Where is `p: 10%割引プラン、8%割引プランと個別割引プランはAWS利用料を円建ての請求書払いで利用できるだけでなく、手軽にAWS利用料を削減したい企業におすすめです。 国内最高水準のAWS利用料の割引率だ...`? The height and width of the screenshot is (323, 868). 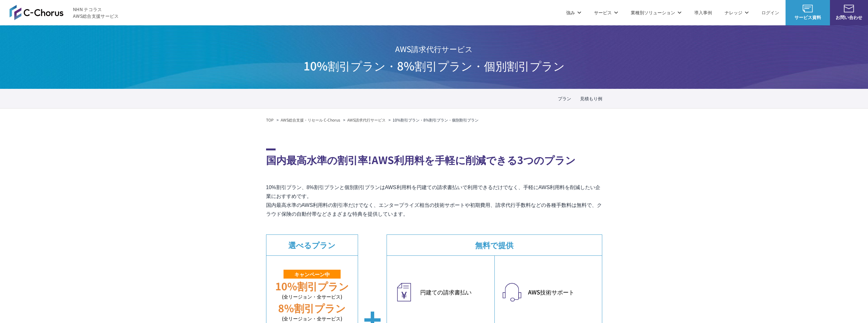 p: 10%割引プラン、8%割引プランと個別割引プランはAWS利用料を円建ての請求書払いで利用できるだけでなく、手軽にAWS利用料を削減したい企業におすすめです。 国内最高水準のAWS利用料の割引率だ... is located at coordinates (434, 201).